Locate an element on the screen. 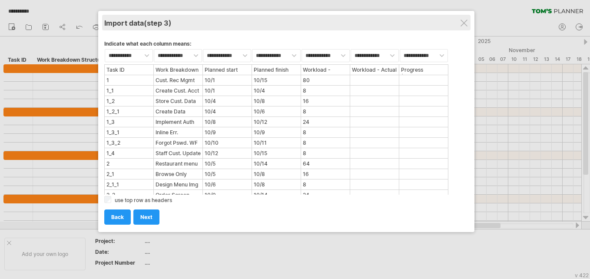 The height and width of the screenshot is (279, 590). div: Restaurant menu is located at coordinates (178, 163).